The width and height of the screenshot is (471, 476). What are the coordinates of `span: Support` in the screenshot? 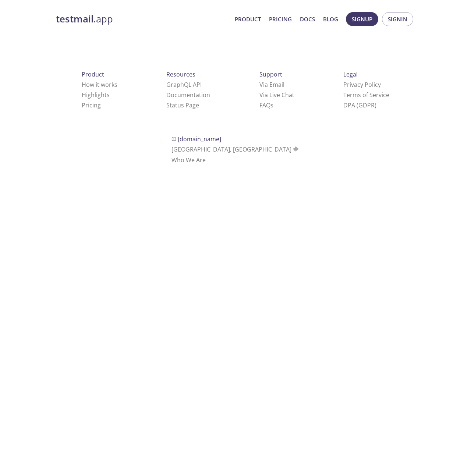 It's located at (271, 74).